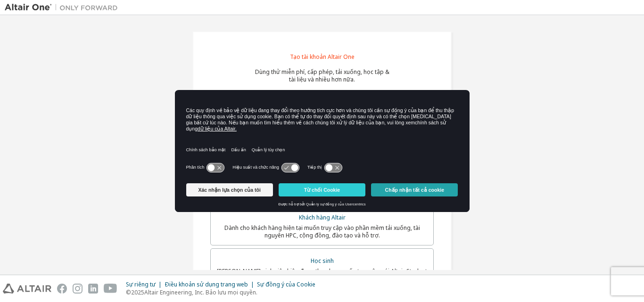  What do you see at coordinates (201, 292) in the screenshot?
I see `font: Altair Engineering, Inc. Bảo lưu mọi quyền.` at bounding box center [201, 292].